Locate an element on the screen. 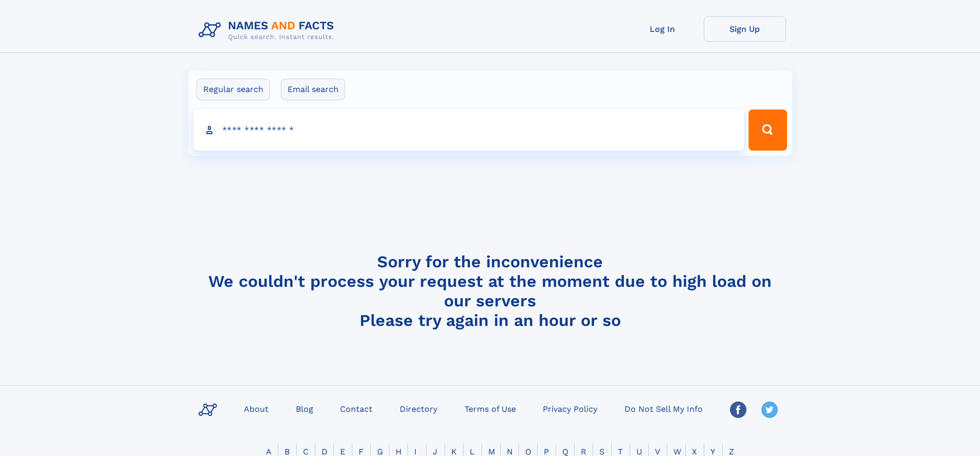  a: Blog is located at coordinates (305, 408).